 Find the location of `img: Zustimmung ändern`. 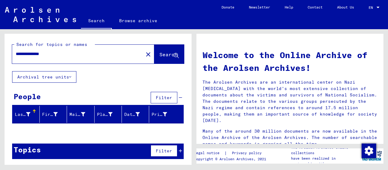

img: Zustimmung ändern is located at coordinates (369, 150).